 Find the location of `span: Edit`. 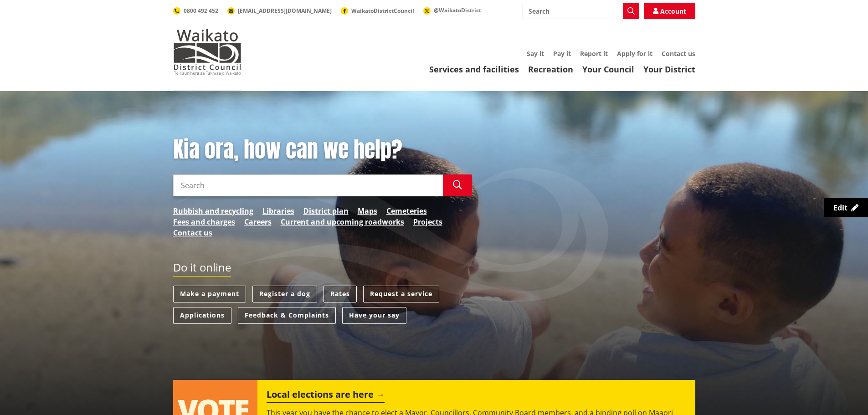

span: Edit is located at coordinates (841, 208).